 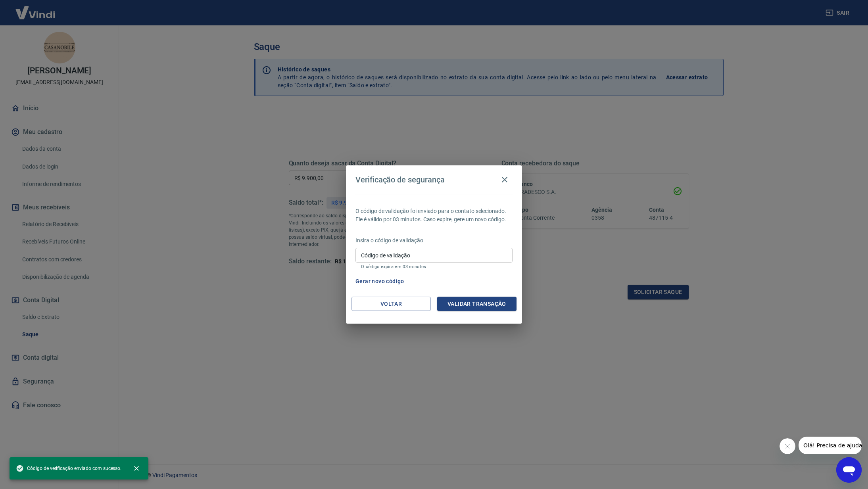 What do you see at coordinates (434, 215) in the screenshot?
I see `p: O código de validação foi enviado para o contato selecionado. Ele é válido por 03 minutos. Caso e...` at bounding box center [434, 215].